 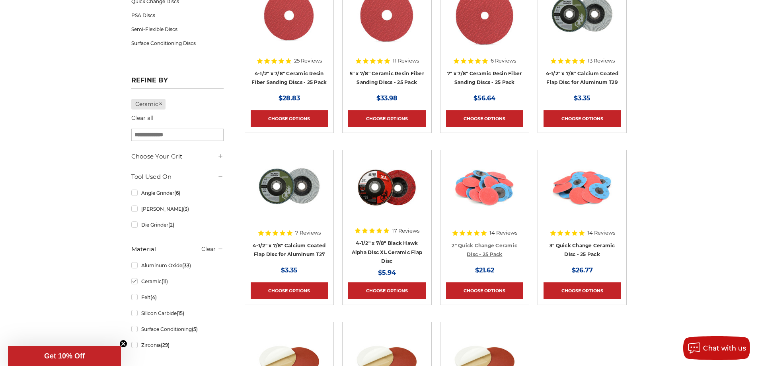 I want to click on img: 2 inch quick change sanding disc Ceramic, so click(x=485, y=187).